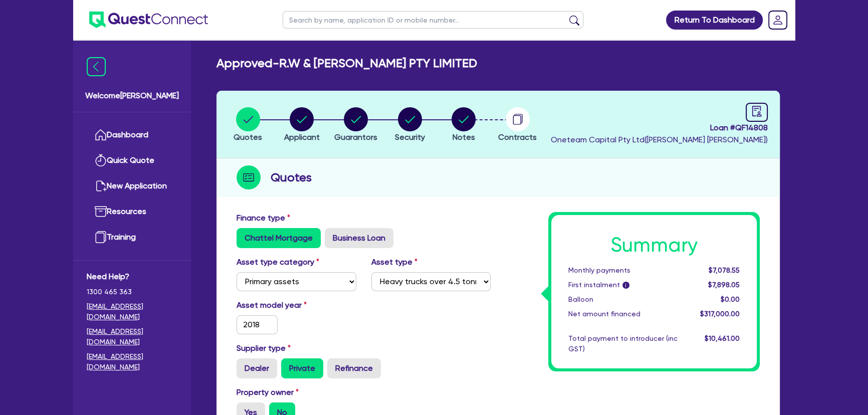 The height and width of the screenshot is (415, 868). I want to click on a: audit, so click(757, 112).